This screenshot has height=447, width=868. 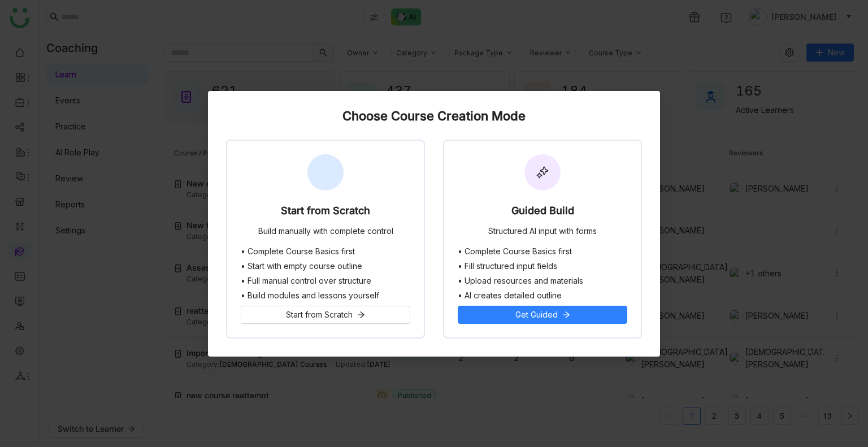 I want to click on div: Build manually with complete control, so click(x=326, y=232).